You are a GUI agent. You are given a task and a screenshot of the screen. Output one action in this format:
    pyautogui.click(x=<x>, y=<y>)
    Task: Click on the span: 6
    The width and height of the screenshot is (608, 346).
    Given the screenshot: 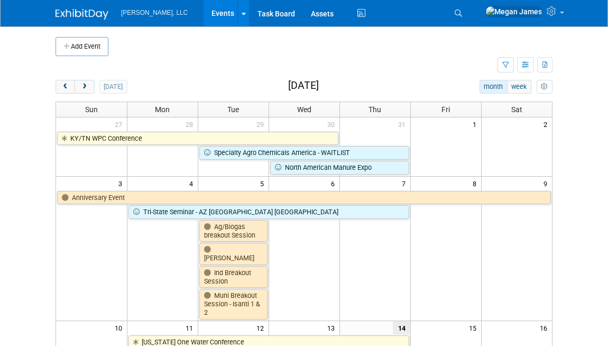 What is the action you would take?
    pyautogui.click(x=335, y=183)
    